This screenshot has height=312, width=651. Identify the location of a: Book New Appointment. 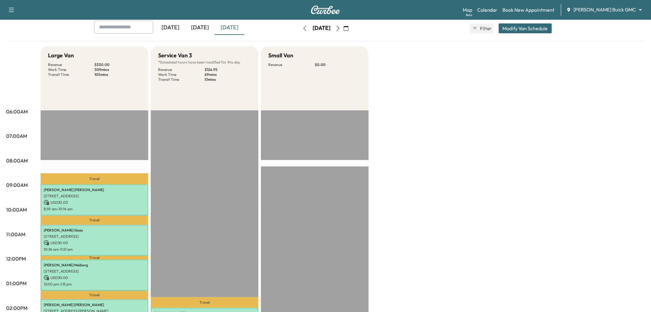
(529, 10).